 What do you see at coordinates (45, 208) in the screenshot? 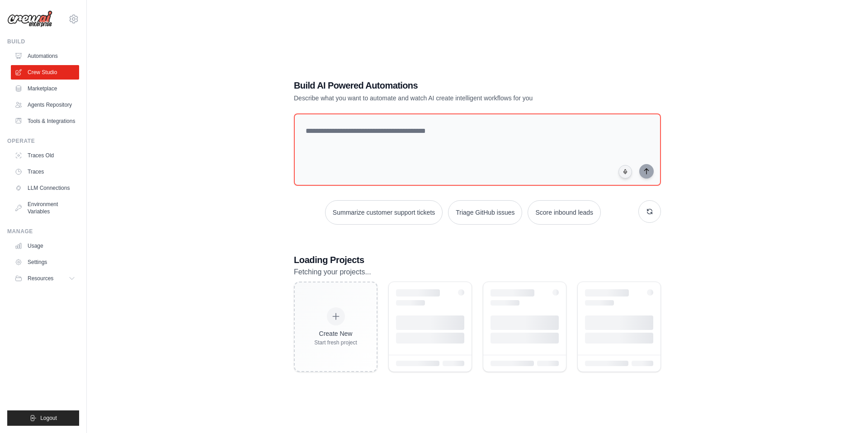
I see `a: Environment Variables` at bounding box center [45, 208].